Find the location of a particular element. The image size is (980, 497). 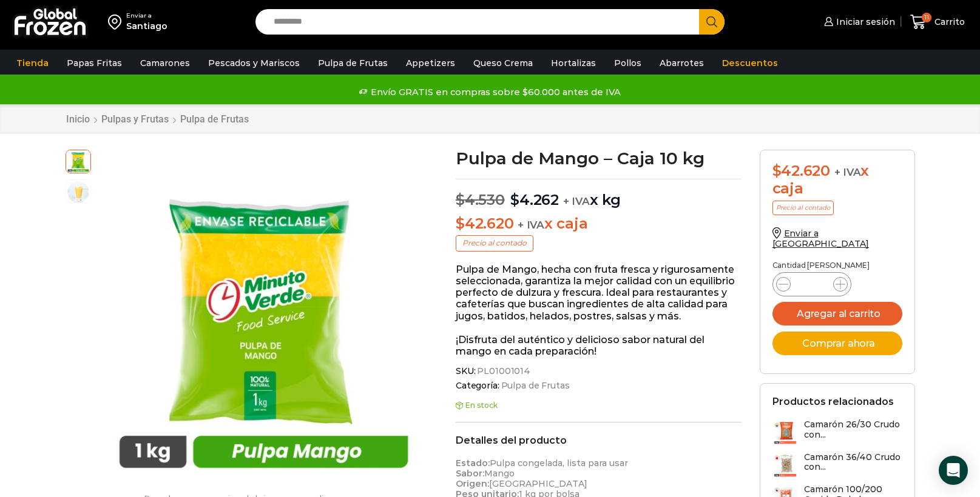

h2: Productos relacionados is located at coordinates (833, 401).